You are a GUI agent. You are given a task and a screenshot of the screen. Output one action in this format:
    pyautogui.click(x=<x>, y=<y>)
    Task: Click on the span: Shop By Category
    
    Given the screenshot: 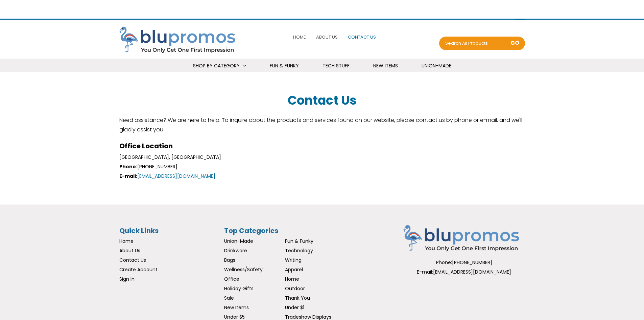 What is the action you would take?
    pyautogui.click(x=216, y=66)
    